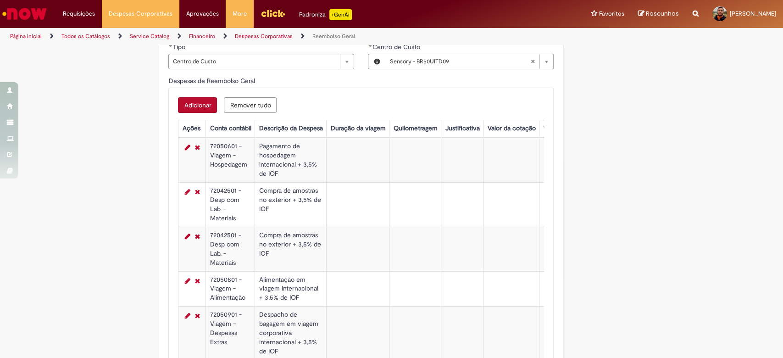 The height and width of the screenshot is (358, 783). I want to click on a: Editar Linha 4, so click(187, 281).